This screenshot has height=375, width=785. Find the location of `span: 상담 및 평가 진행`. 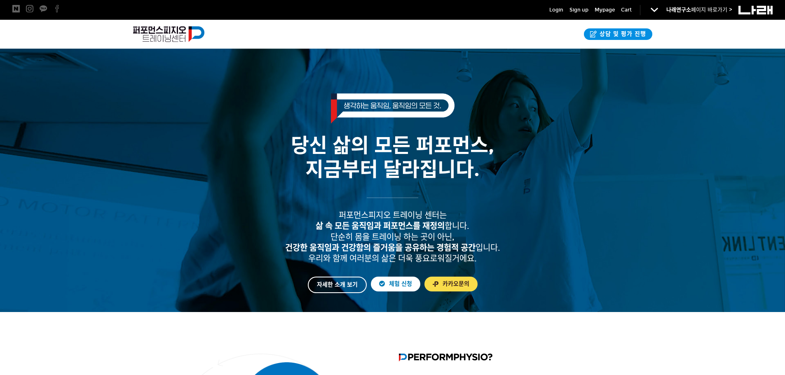

span: 상담 및 평가 진행 is located at coordinates (621, 34).